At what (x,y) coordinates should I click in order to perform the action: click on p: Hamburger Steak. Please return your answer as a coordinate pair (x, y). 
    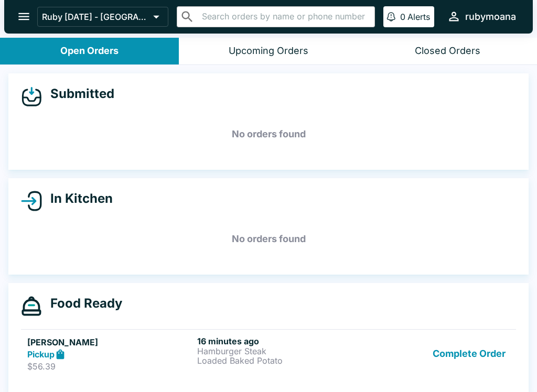
    Looking at the image, I should click on (280, 351).